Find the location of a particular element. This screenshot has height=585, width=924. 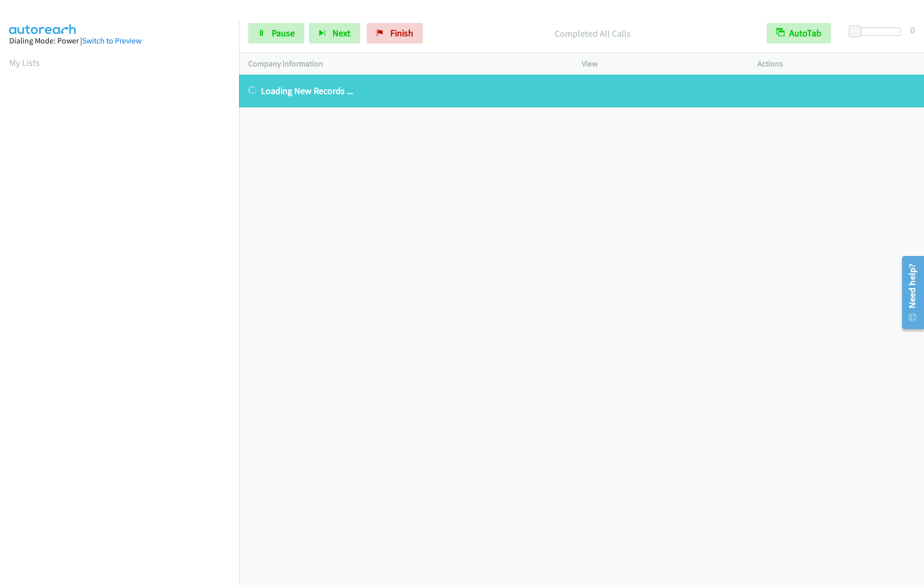

button: Next is located at coordinates (335, 34).